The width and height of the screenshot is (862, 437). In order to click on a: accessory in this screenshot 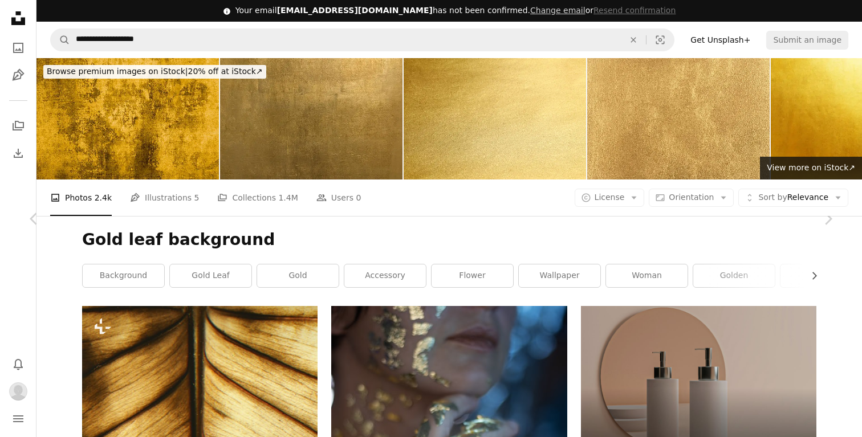, I will do `click(385, 276)`.